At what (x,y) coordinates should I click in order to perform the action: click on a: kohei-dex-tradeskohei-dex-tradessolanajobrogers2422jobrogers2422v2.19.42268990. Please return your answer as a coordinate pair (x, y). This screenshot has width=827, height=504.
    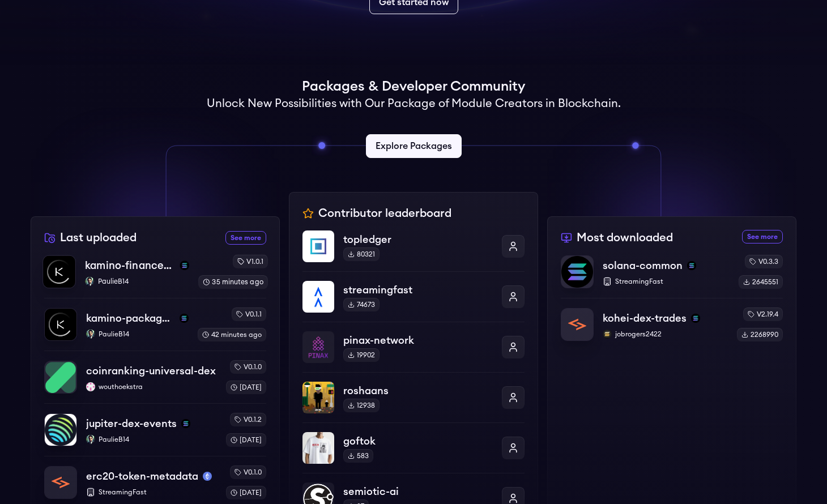
    Looking at the image, I should click on (672, 319).